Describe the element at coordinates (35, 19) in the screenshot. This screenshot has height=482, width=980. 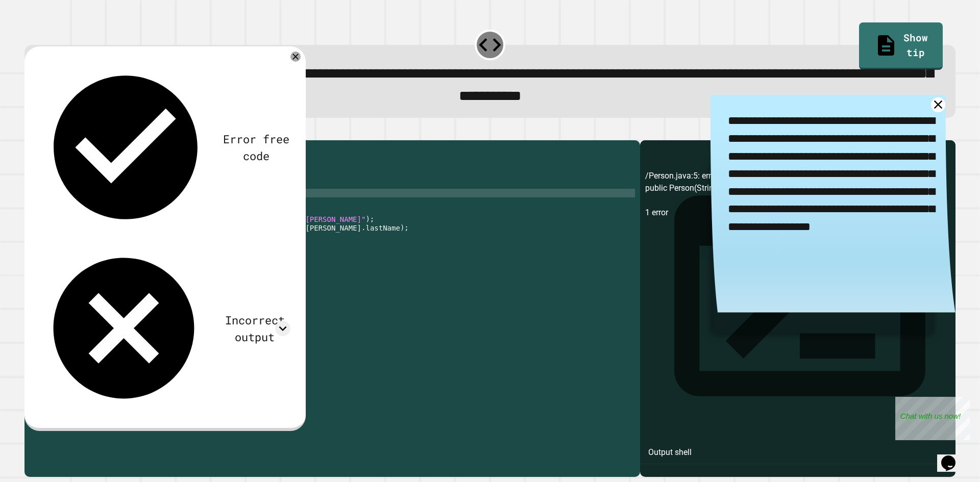
I see `p: Chat with us now!` at that location.